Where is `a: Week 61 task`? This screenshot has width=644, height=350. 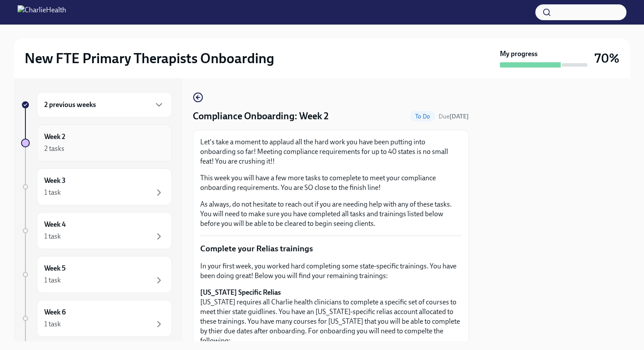 a: Week 61 task is located at coordinates (97, 318).